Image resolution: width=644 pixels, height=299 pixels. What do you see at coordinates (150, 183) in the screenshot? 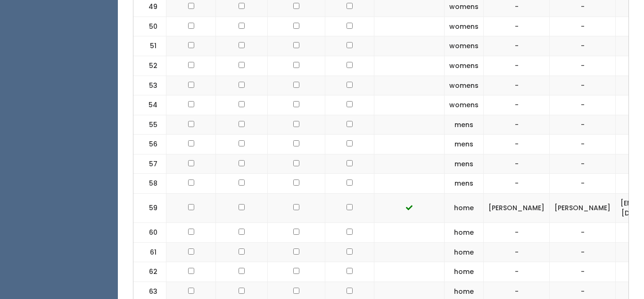
I see `td: 58` at bounding box center [150, 183].